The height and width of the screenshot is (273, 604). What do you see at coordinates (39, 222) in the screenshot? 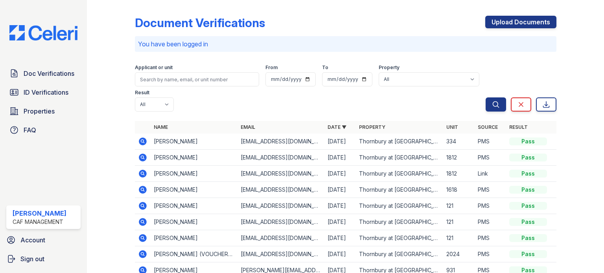
I see `div: CAF Management` at bounding box center [39, 222].